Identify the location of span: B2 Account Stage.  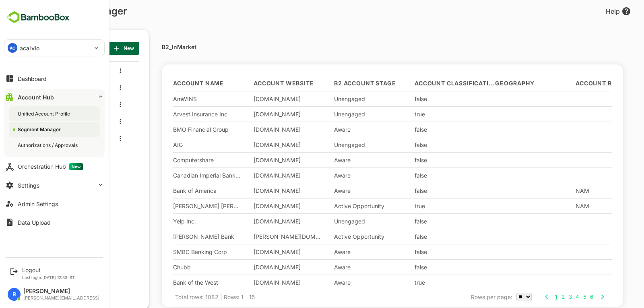
(336, 83).